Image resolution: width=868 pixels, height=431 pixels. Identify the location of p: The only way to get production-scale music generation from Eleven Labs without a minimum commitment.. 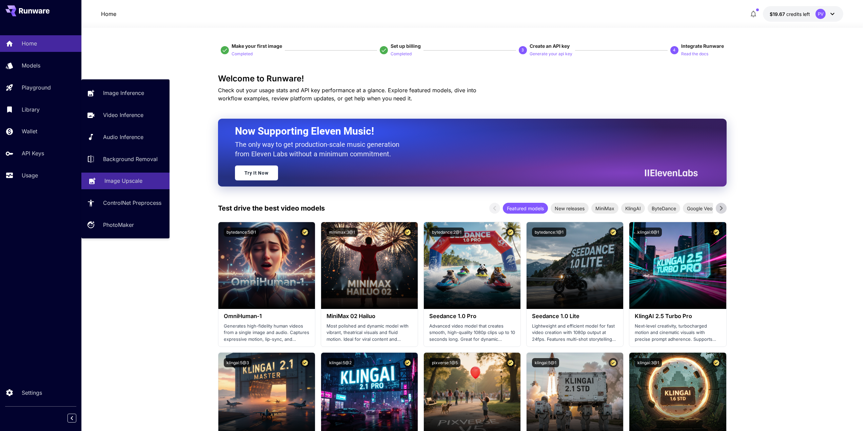
(320, 149).